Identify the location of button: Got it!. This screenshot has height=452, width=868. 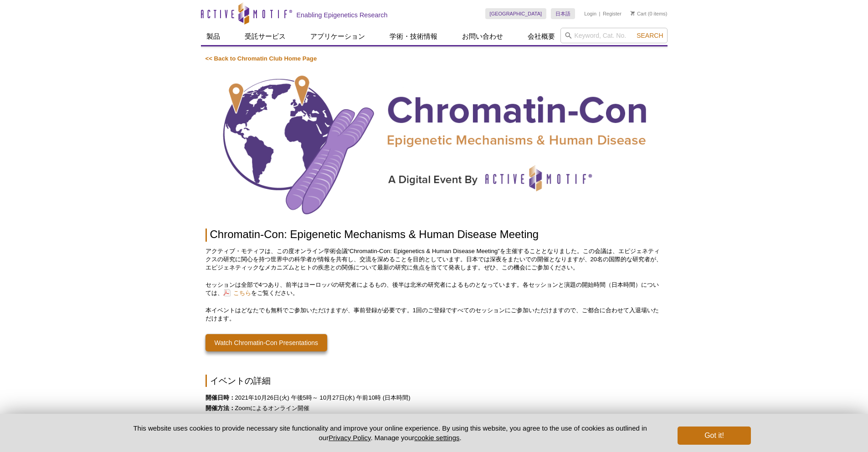
(714, 436).